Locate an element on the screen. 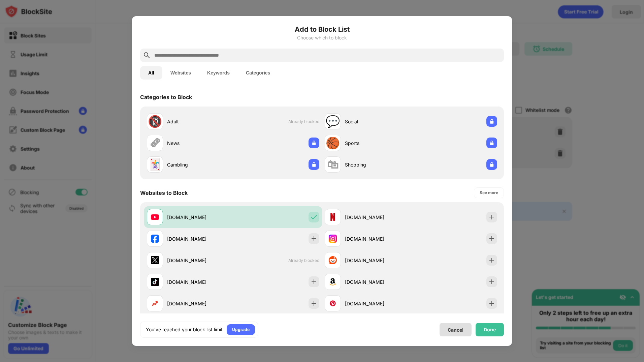 This screenshot has height=362, width=644. h6: Add to Block List is located at coordinates (322, 29).